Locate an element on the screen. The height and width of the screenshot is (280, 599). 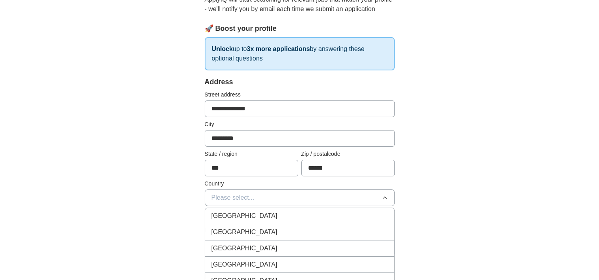
label: Country is located at coordinates (300, 184).